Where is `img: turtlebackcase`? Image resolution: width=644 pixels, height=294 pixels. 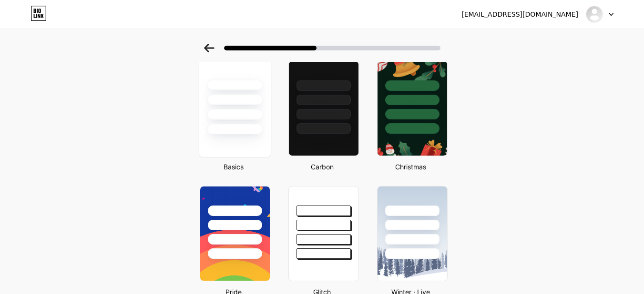 img: turtlebackcase is located at coordinates (595, 15).